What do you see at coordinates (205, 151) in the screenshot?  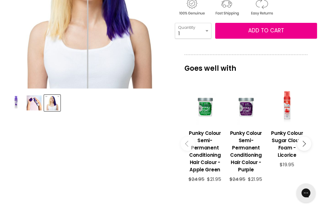 I see `a: View product:Punky Colour Semi-Permanent Conditioning Hair Colour - Apple Green` at bounding box center [205, 151].